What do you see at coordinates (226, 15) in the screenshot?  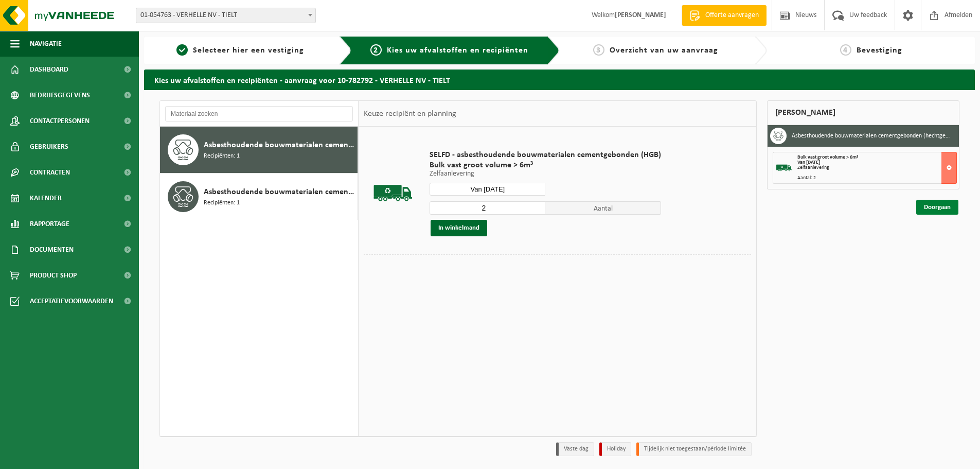 I see `span: 01-054763 - VERHELLE NV - TIELT` at bounding box center [226, 15].